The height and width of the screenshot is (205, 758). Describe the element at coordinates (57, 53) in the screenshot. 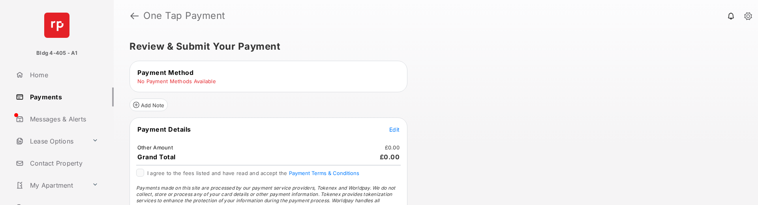

I see `p: Bldg 4-405 - A1` at that location.